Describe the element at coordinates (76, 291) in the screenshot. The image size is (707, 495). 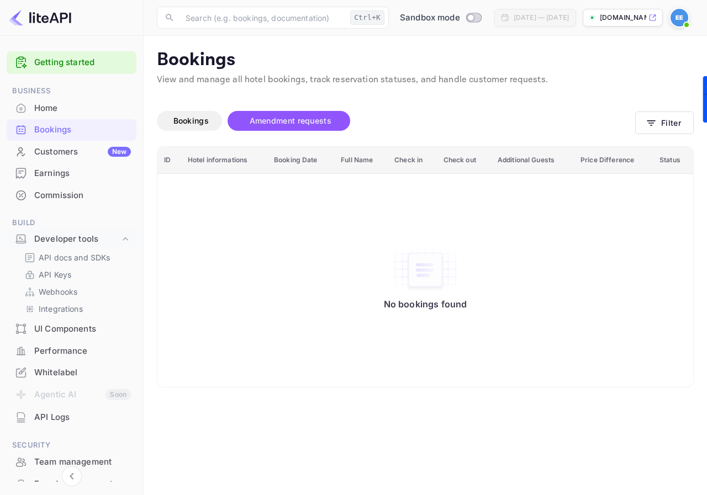
I see `div: Webhooks` at that location.